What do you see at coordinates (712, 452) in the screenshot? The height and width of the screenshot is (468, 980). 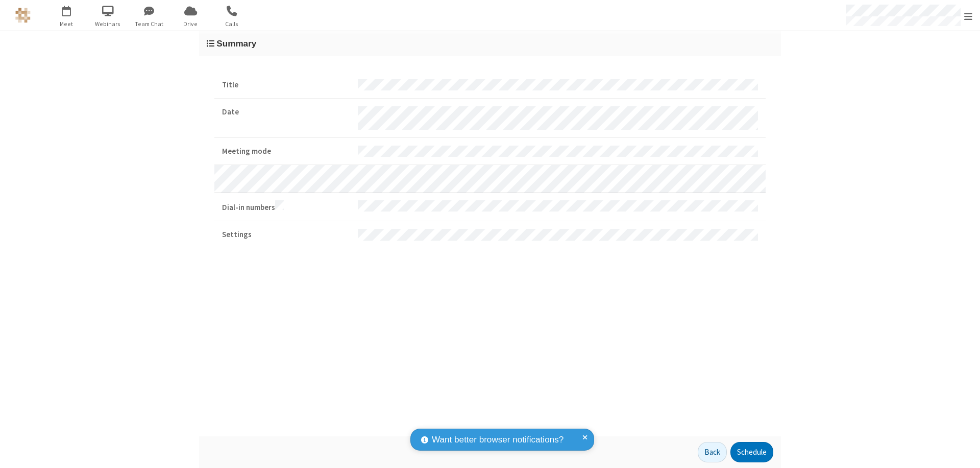 I see `button: Back` at bounding box center [712, 452].